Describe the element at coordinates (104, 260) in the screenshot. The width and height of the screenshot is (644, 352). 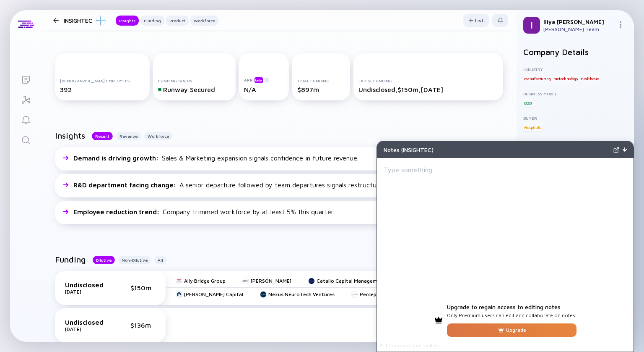
I see `div: Dilutive` at that location.